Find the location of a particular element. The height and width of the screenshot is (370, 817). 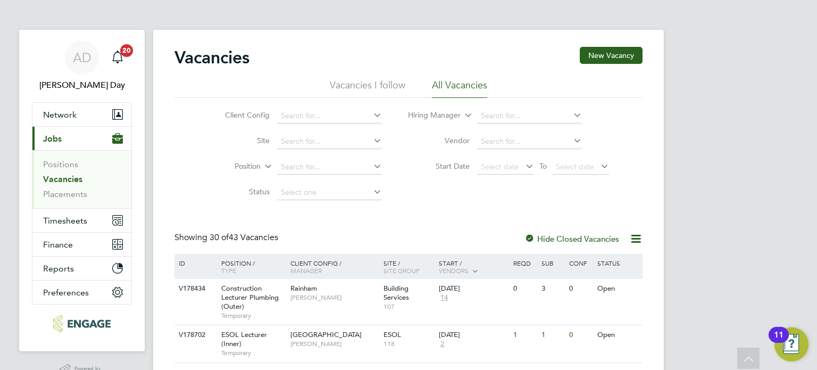

input: Select one is located at coordinates (329, 193).